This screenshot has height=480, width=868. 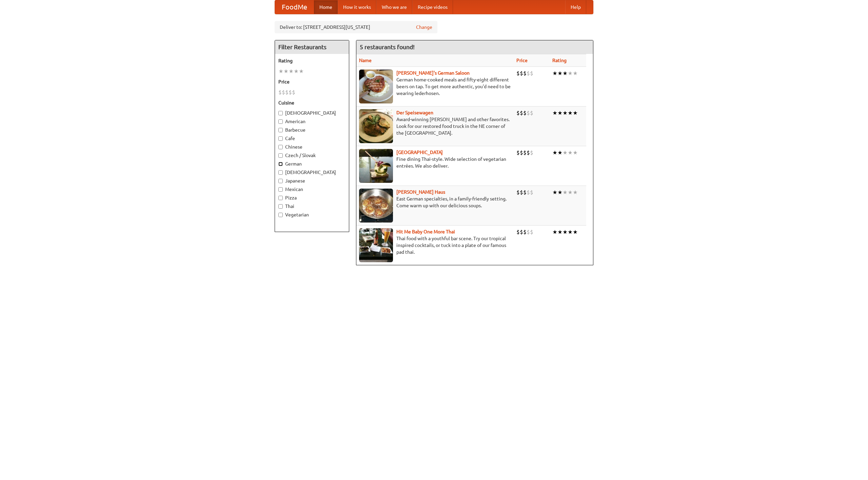 I want to click on input: German, so click(x=280, y=164).